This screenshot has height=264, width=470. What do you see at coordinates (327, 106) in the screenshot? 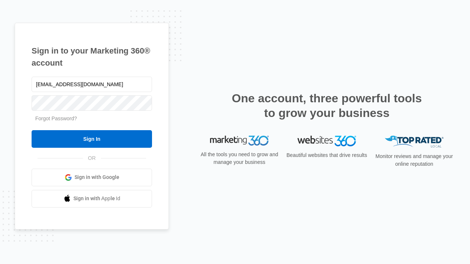
I see `h2: One account, three powerful tools to grow your business` at bounding box center [327, 106].